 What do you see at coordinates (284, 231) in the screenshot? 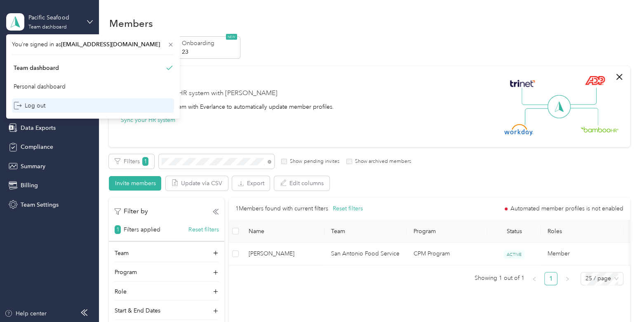
I see `th: Name` at bounding box center [284, 231].